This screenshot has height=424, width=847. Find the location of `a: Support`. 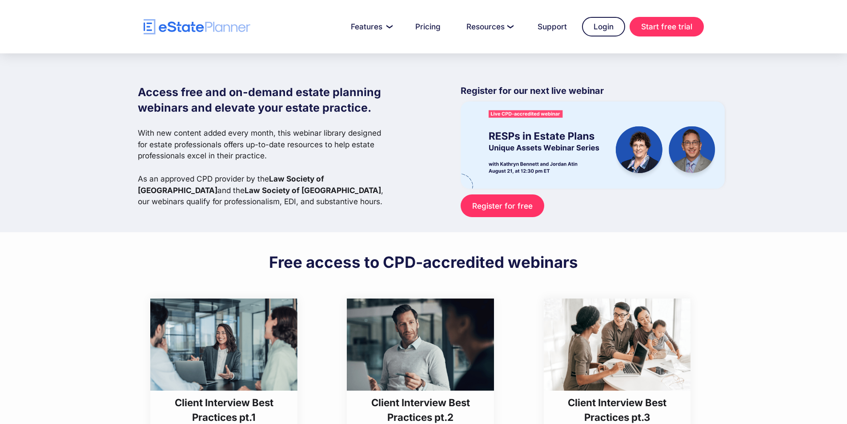

a: Support is located at coordinates (552, 27).